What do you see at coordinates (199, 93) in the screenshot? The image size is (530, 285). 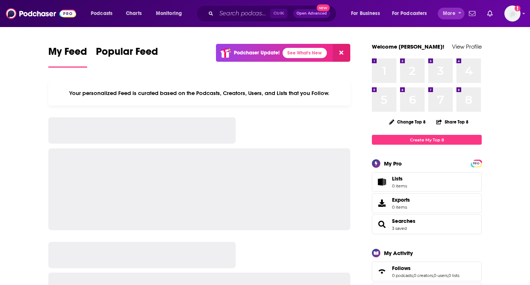 I see `div: Your personalized Feed is curated based on the Podcasts, Creators, Users, and Lists that you Follow.` at bounding box center [199, 93].